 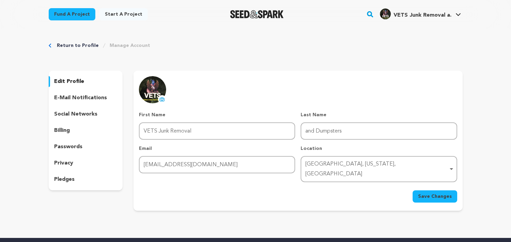 What do you see at coordinates (217, 165) in the screenshot?
I see `input: Email` at bounding box center [217, 165].